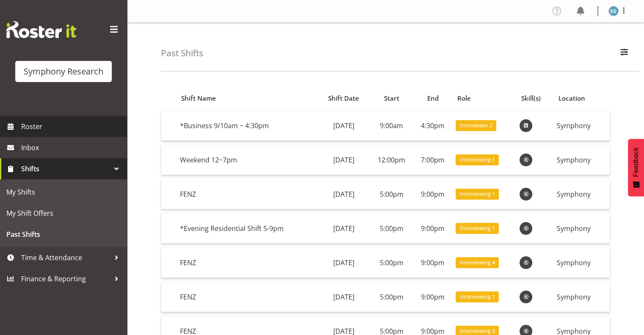  Describe the element at coordinates (432, 98) in the screenshot. I see `span: End` at that location.